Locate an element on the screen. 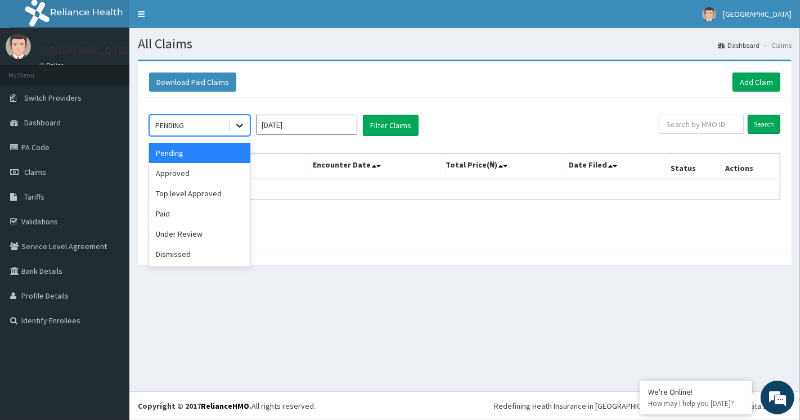  div: Approved is located at coordinates (200, 173).